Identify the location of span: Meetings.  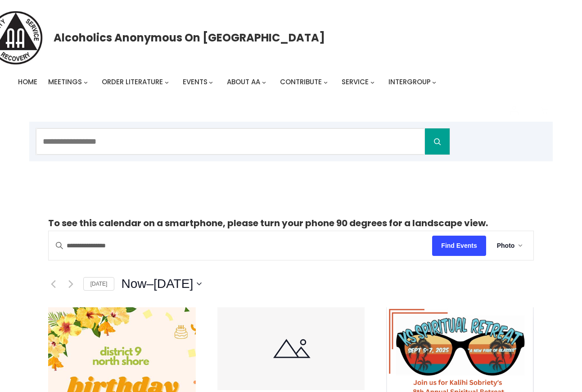
(65, 82).